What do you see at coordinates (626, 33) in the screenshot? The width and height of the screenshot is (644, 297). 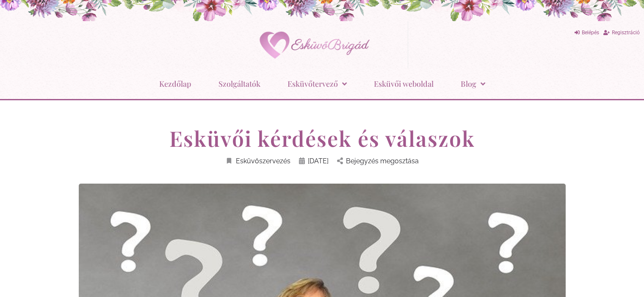 I see `span: Regisztráció` at bounding box center [626, 33].